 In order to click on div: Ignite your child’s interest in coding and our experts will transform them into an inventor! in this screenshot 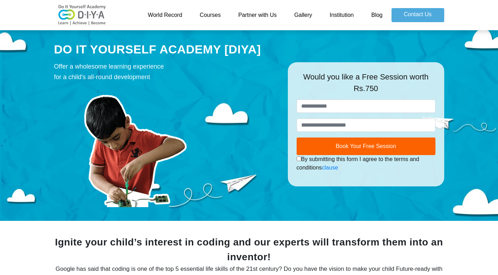, I will do `click(249, 249)`.